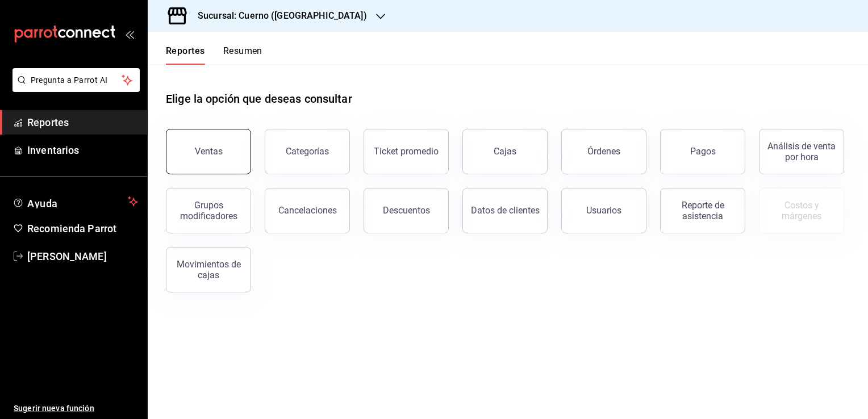 The image size is (868, 419). Describe the element at coordinates (82, 122) in the screenshot. I see `span: Reportes` at that location.